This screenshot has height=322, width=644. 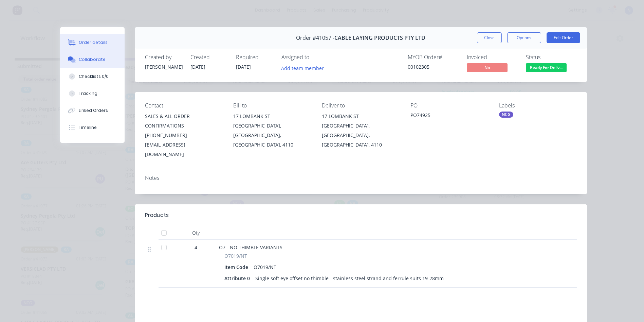 What do you see at coordinates (236, 255) in the screenshot?
I see `span: O7019/NT` at bounding box center [236, 255].